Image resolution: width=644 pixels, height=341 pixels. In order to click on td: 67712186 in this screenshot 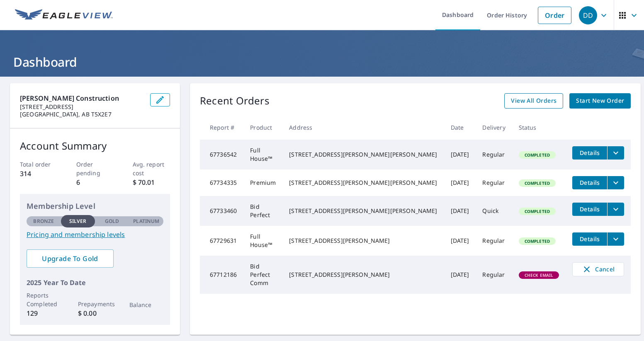, I will do `click(221, 275)`.